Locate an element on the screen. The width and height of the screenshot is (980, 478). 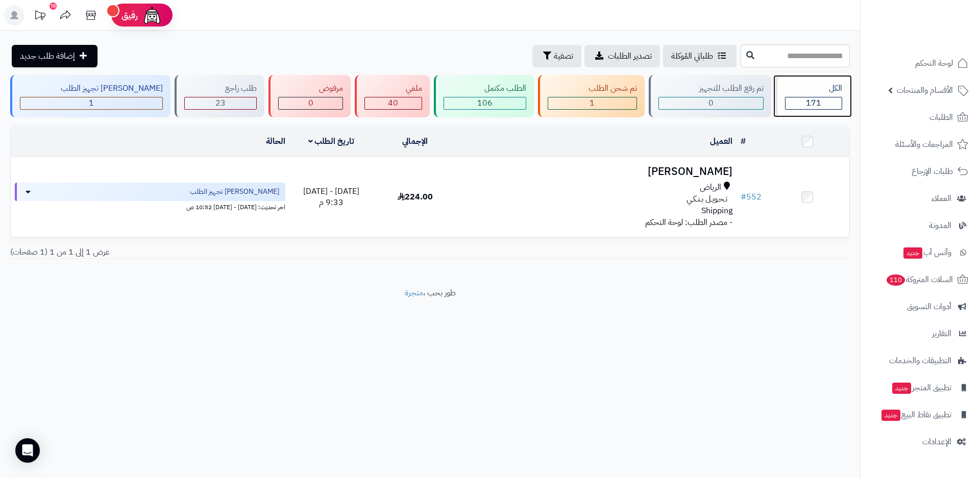
span: إضافة طلب جديد is located at coordinates (48, 56).